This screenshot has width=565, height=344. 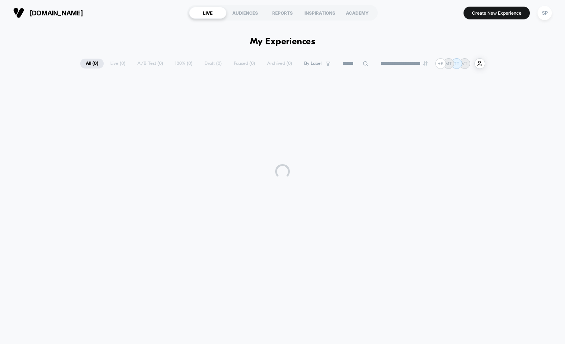 I want to click on div: INSPIRATIONS, so click(x=320, y=13).